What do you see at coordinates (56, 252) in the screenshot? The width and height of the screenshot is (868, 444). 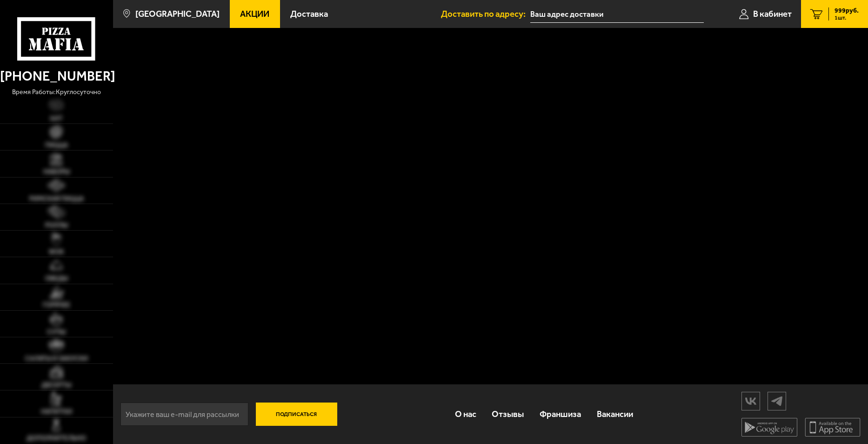 I see `span: WOK` at bounding box center [56, 252].